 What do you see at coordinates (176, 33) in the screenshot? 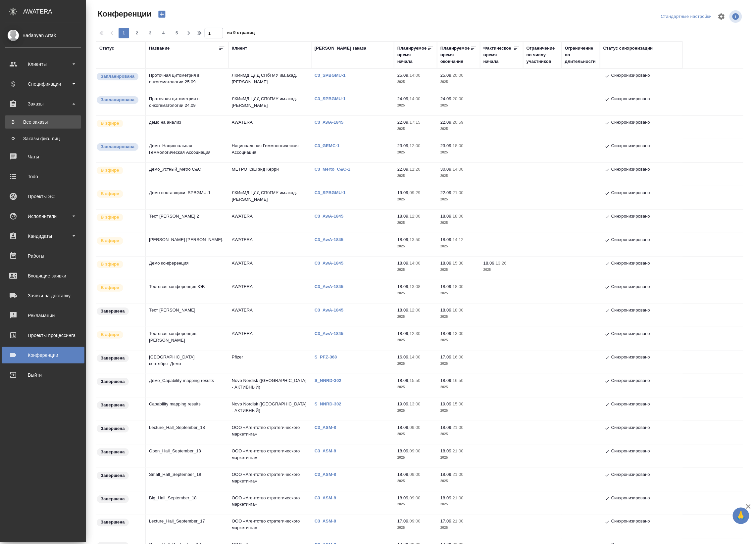
I see `button: 5` at bounding box center [176, 33].